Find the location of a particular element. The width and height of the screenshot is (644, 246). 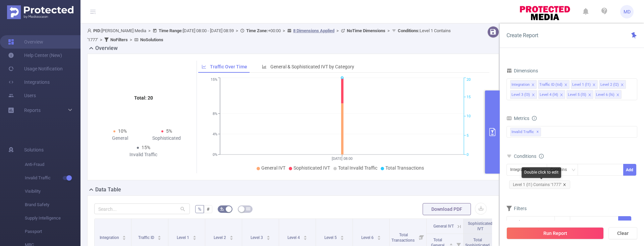

span: Traffic Over Time is located at coordinates (228, 67).